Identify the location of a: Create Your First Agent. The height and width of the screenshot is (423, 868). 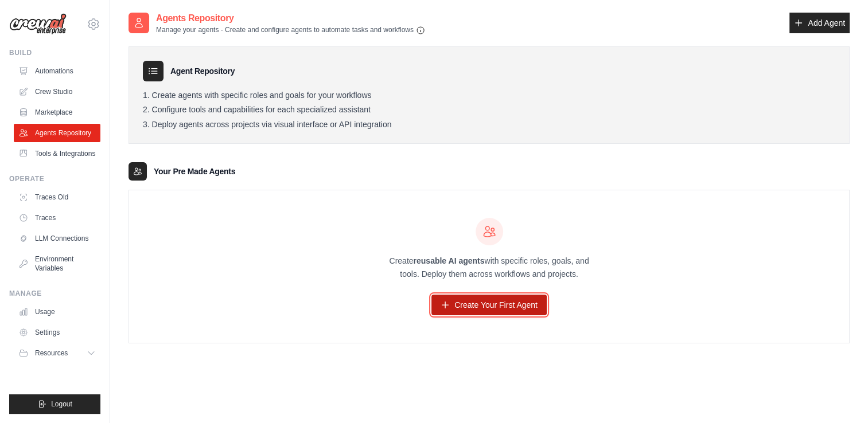
(489, 306).